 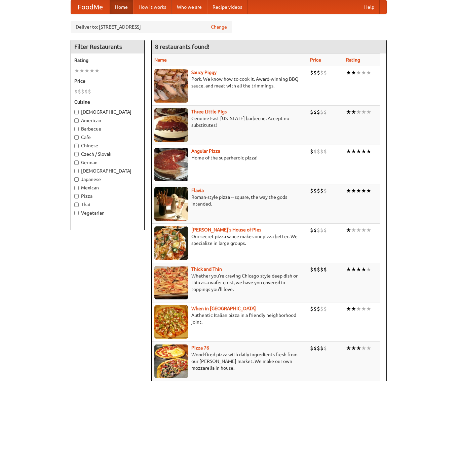 What do you see at coordinates (206, 269) in the screenshot?
I see `a: Thick and Thin` at bounding box center [206, 269].